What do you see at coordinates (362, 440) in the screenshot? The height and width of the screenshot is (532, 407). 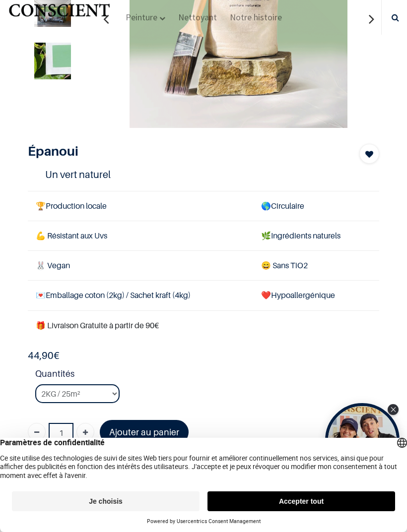 I see `div: Tolstoy bubble widget` at bounding box center [362, 440].